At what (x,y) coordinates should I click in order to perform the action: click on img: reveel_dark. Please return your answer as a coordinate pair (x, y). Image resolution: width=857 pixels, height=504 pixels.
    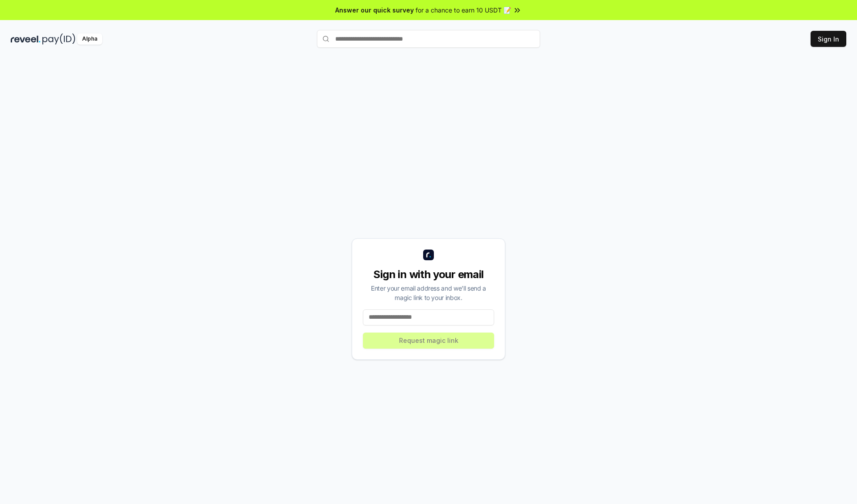
    Looking at the image, I should click on (26, 39).